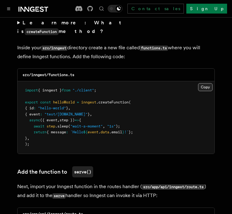 The width and height of the screenshot is (232, 214). I want to click on code: createFunction, so click(42, 32).